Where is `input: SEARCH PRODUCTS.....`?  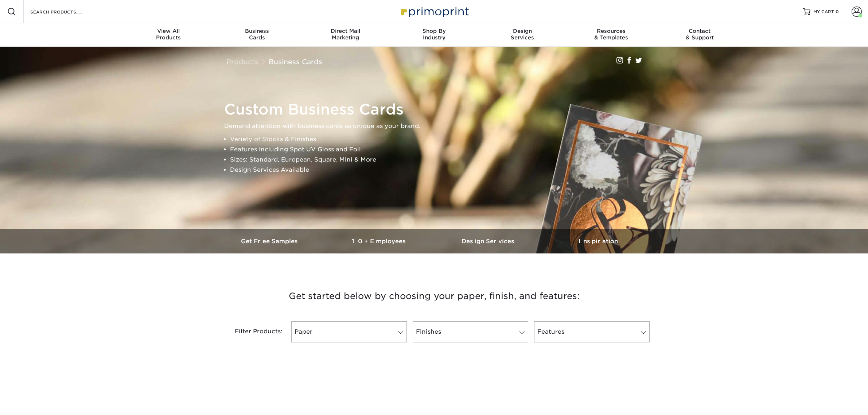
input: SEARCH PRODUCTS..... is located at coordinates (65, 12).